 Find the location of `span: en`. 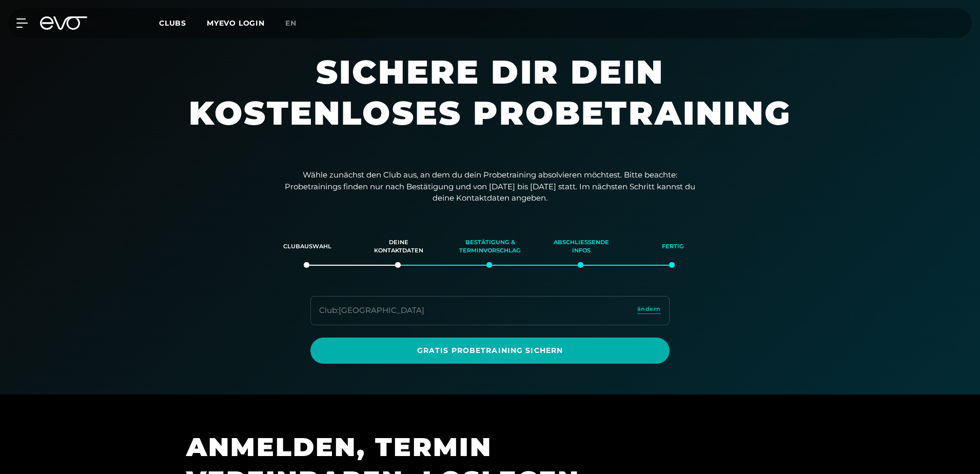

span: en is located at coordinates (291, 23).